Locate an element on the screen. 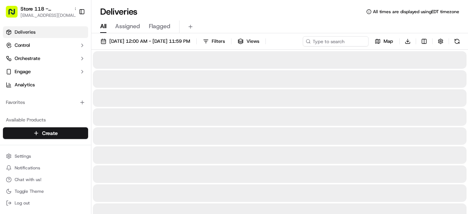 The image size is (468, 214). button: Orchestrate is located at coordinates (45, 59).